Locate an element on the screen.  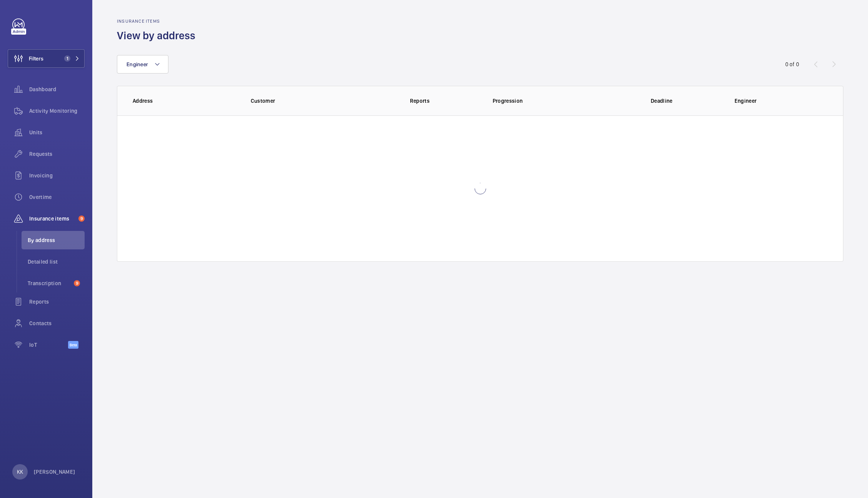
span: Contacts is located at coordinates (57, 324).